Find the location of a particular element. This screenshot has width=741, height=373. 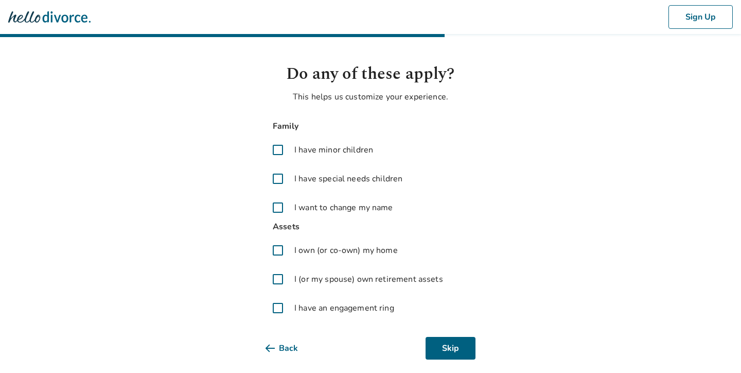

button: Sign Up is located at coordinates (701, 17).